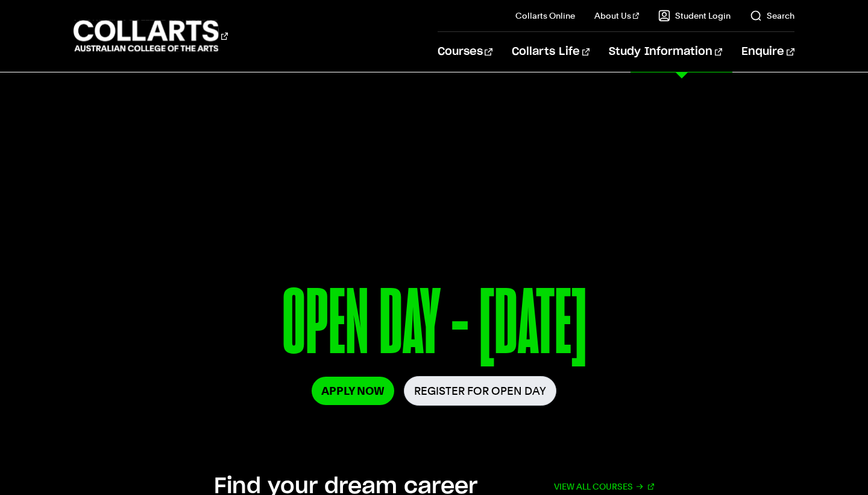  Describe the element at coordinates (465, 52) in the screenshot. I see `a: Courses` at that location.